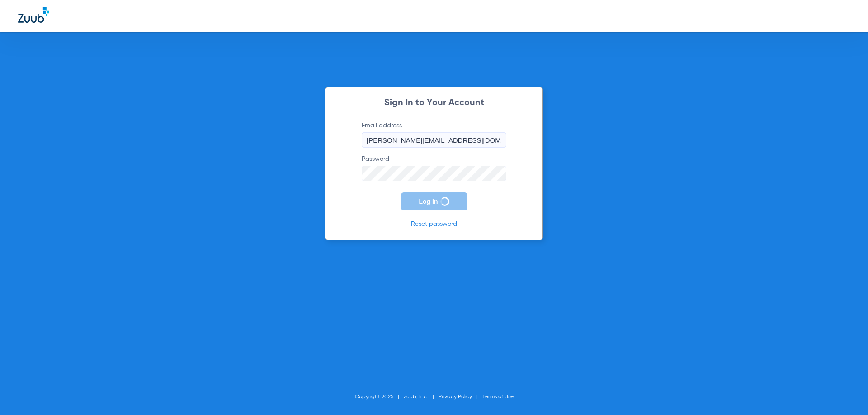 The width and height of the screenshot is (868, 415). I want to click on h2: Sign In to Your Account, so click(434, 103).